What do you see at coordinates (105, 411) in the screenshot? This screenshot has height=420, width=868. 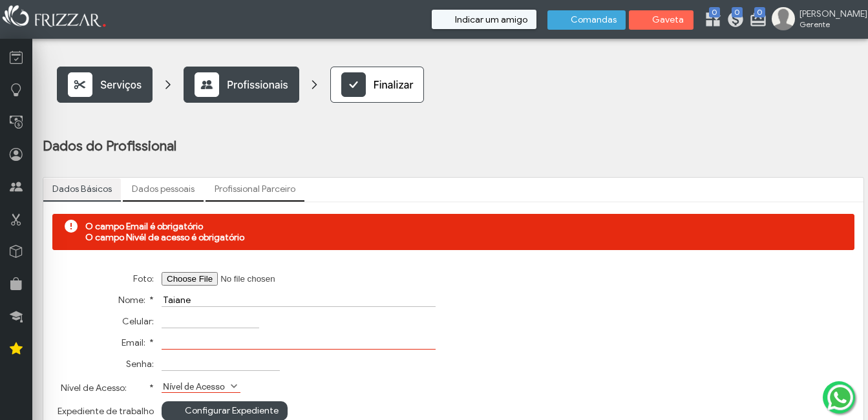 I see `label: Expediente de trabalho` at bounding box center [105, 411].